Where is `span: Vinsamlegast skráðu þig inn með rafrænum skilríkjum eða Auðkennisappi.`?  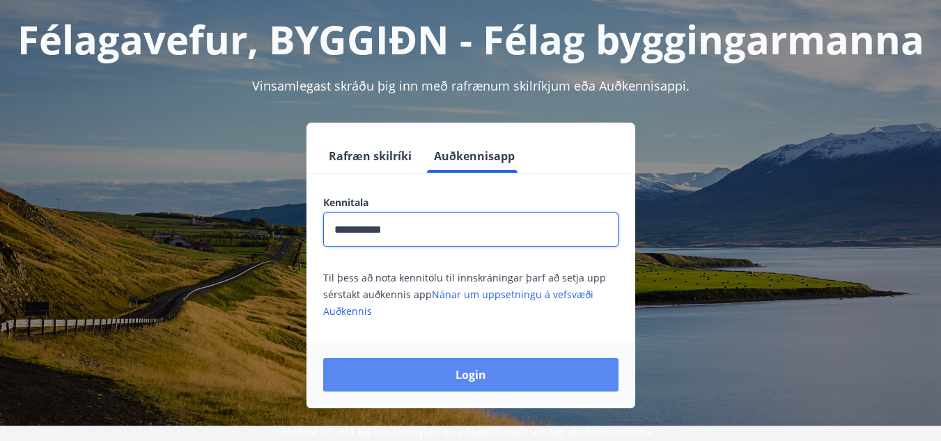
span: Vinsamlegast skráðu þig inn með rafrænum skilríkjum eða Auðkennisappi. is located at coordinates (471, 86).